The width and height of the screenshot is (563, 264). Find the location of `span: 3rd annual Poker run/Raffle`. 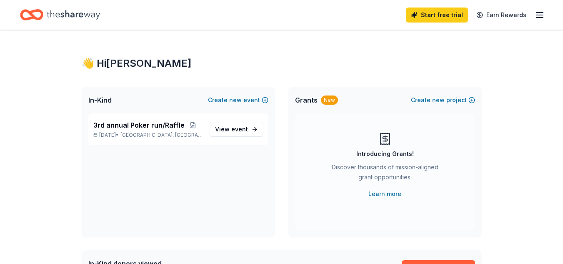

span: 3rd annual Poker run/Raffle is located at coordinates (139, 125).